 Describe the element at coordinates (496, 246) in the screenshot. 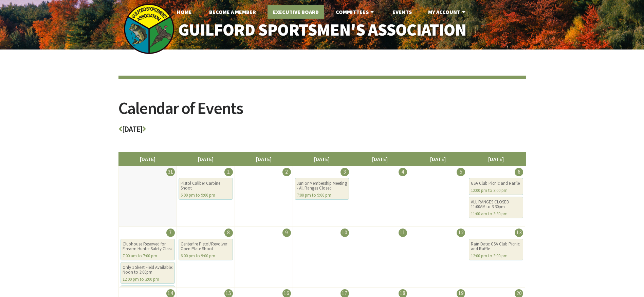

I see `div: Rain Date: GSA Club Picnic and Raffle` at that location.